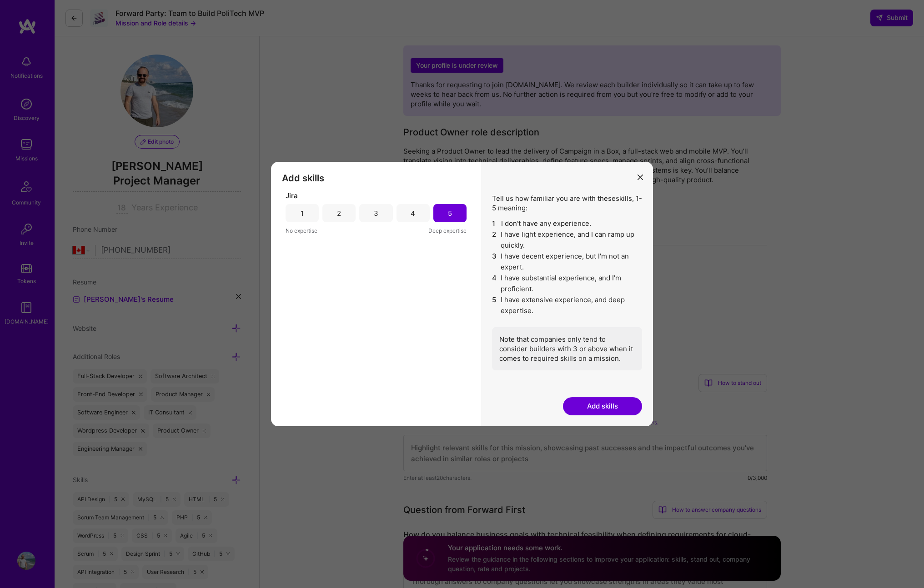 The height and width of the screenshot is (588, 924). What do you see at coordinates (376, 214) in the screenshot?
I see `div: 3` at bounding box center [376, 214].